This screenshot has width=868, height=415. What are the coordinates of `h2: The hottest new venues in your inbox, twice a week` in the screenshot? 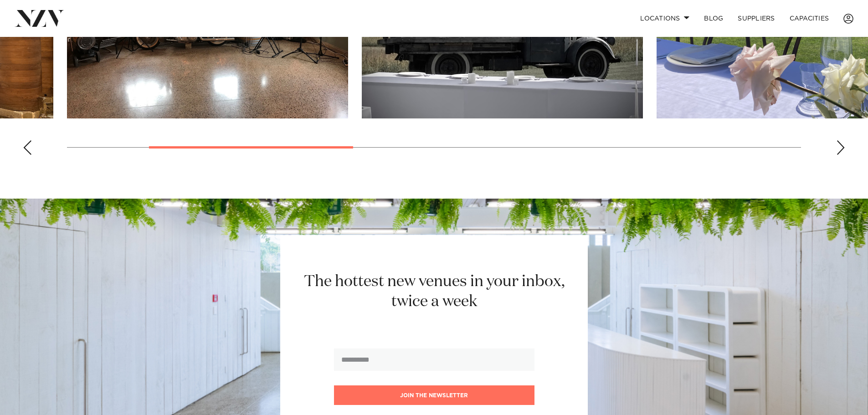 It's located at (434, 292).